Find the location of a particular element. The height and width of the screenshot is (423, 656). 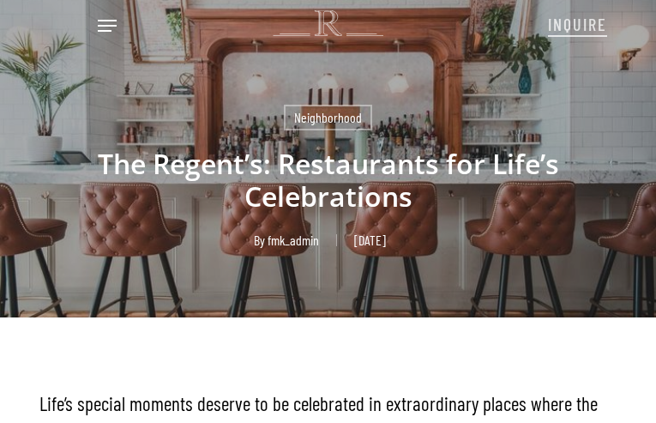

a: fmk_admin is located at coordinates (293, 239).